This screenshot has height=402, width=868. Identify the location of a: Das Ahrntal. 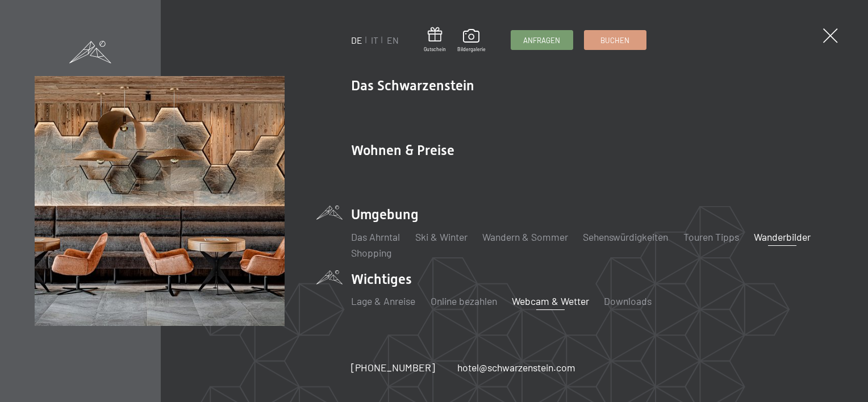
(375, 237).